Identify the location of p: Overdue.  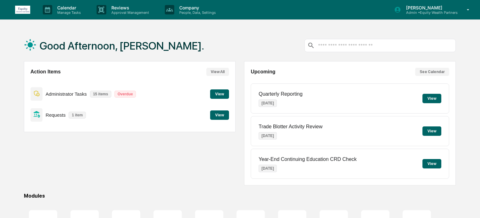
(125, 94).